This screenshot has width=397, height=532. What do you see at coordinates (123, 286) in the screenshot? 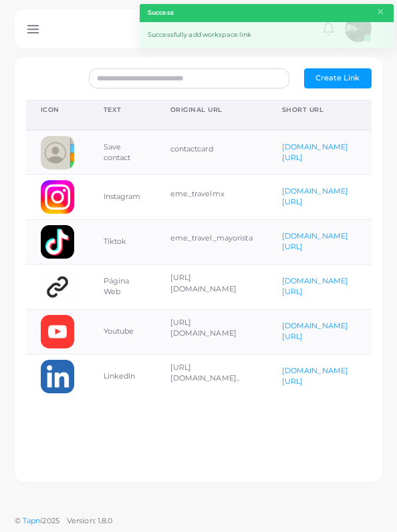
I see `td: Página Web` at bounding box center [123, 286].